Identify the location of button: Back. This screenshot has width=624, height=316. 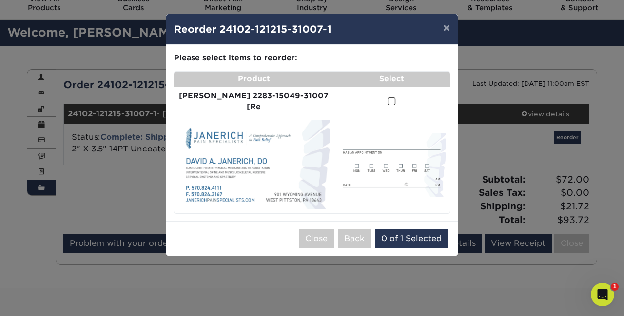
(354, 239).